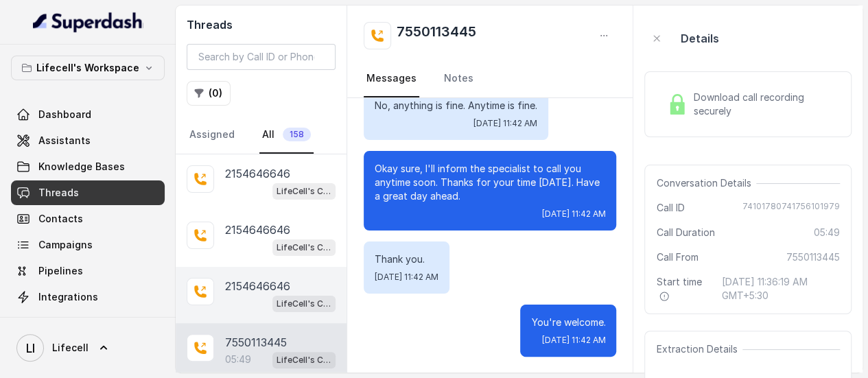 Image resolution: width=868 pixels, height=378 pixels. Describe the element at coordinates (212, 136) in the screenshot. I see `a: Assigned` at that location.